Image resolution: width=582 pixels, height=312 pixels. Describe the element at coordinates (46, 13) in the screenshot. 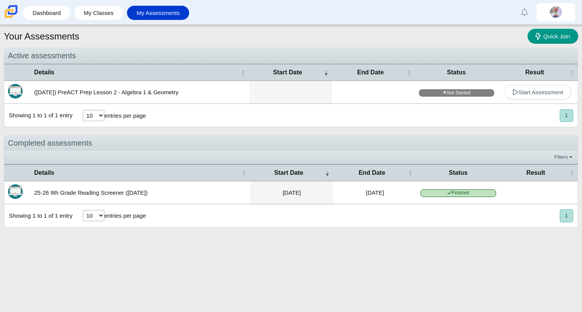

I see `a: Dashboard` at that location.